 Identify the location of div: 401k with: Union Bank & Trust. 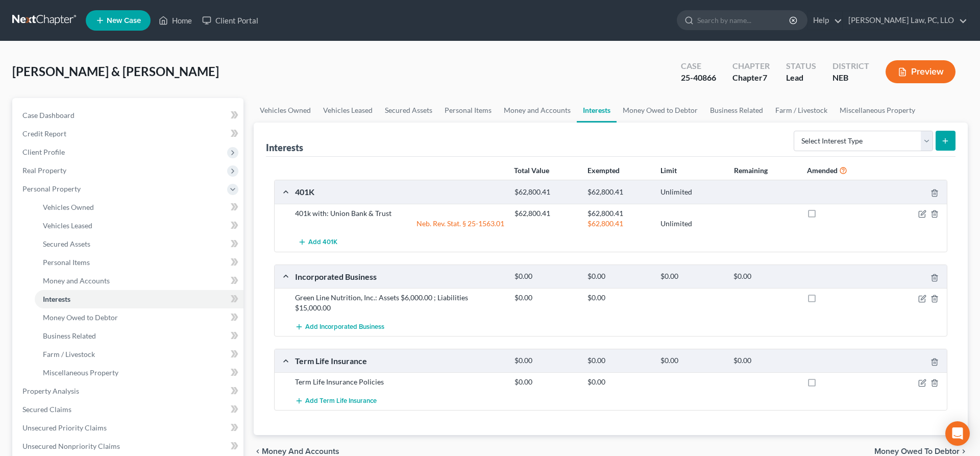
(400, 213).